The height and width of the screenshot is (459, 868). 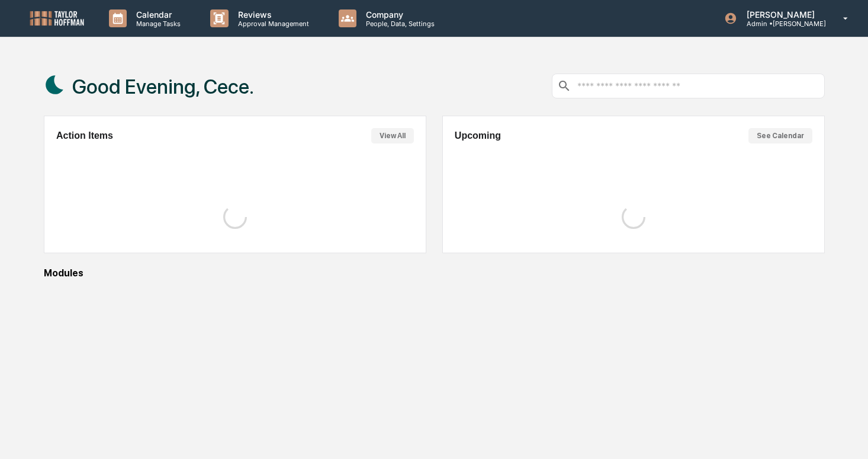 What do you see at coordinates (163, 86) in the screenshot?
I see `h1: Good Evening, Cece.` at bounding box center [163, 86].